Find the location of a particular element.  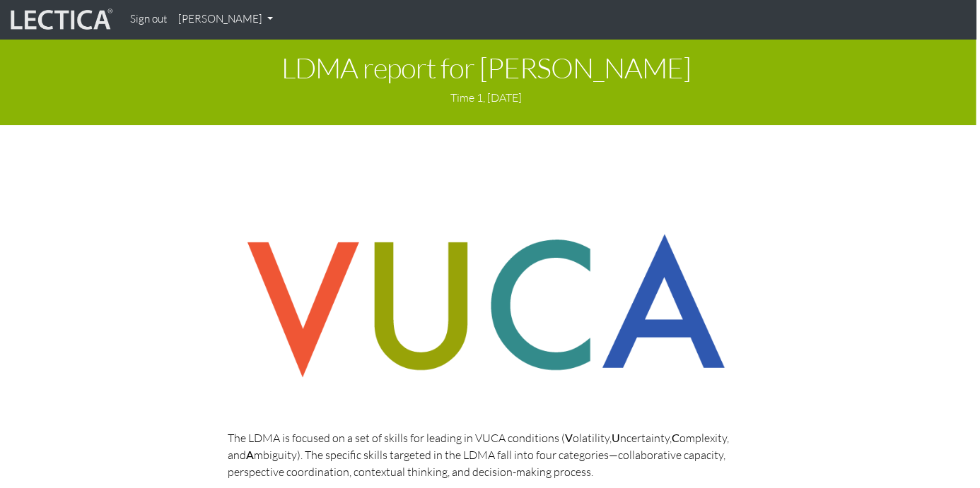

strong: C is located at coordinates (675, 437).